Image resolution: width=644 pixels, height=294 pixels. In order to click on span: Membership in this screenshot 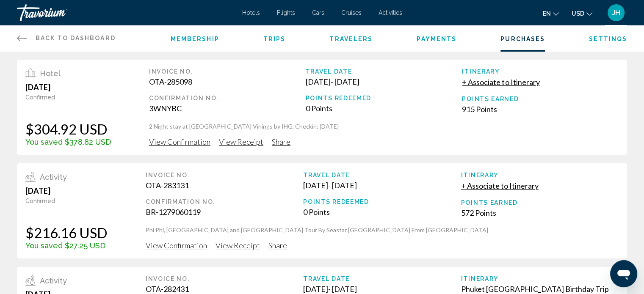, I will do `click(195, 39)`.